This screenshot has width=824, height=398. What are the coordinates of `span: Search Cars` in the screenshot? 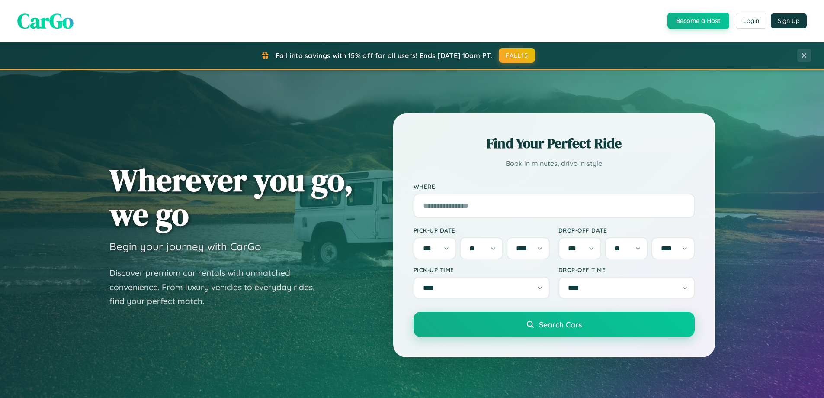 It's located at (560, 324).